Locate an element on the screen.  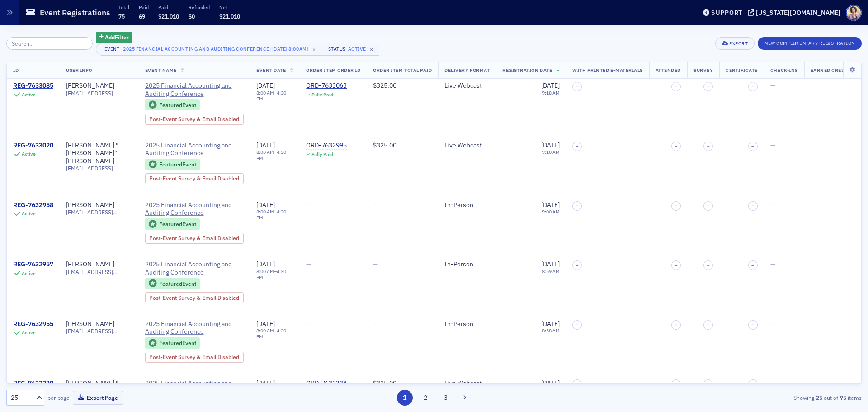
button: AddFilter is located at coordinates (114, 37).